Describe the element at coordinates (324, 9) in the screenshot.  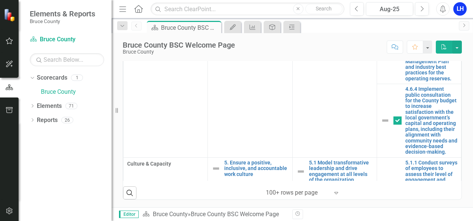
I see `span: Search` at that location.